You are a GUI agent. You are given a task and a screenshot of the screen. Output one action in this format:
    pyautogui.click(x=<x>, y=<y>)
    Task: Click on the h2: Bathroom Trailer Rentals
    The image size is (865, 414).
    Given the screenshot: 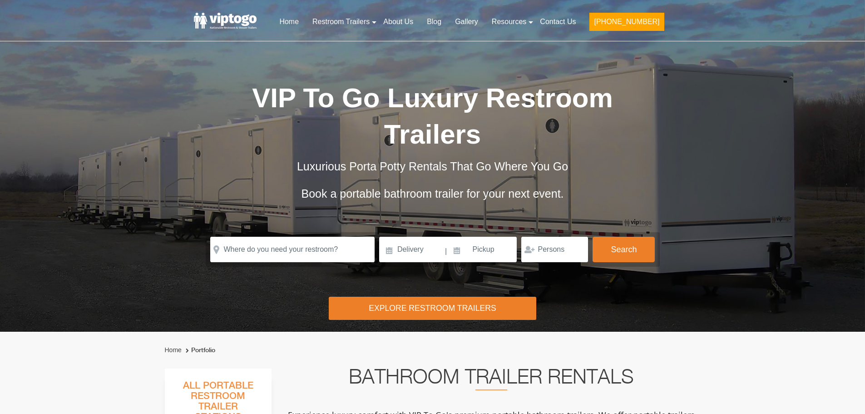 What is the action you would take?
    pyautogui.click(x=491, y=379)
    